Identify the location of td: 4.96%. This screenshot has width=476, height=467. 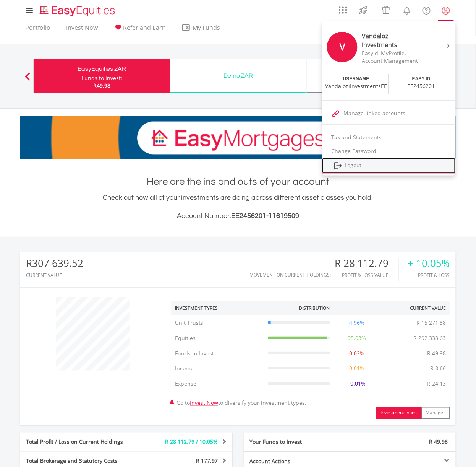
(357, 323).